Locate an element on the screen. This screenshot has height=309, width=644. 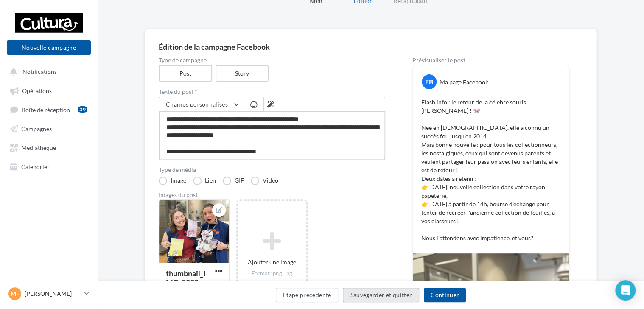
span: MF is located at coordinates (15, 293).